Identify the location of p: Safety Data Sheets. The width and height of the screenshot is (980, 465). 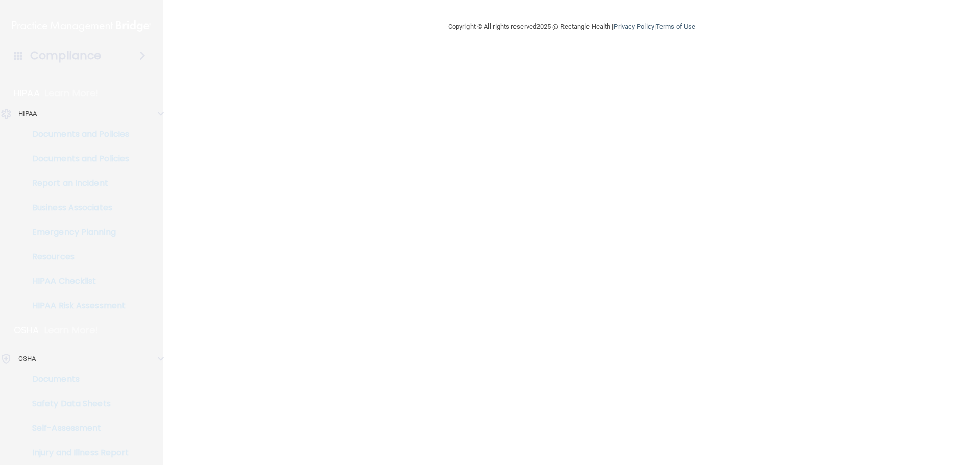
(76, 404).